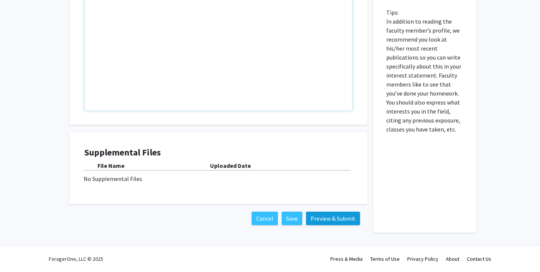 The height and width of the screenshot is (272, 540). What do you see at coordinates (111, 166) in the screenshot?
I see `b: File Name` at bounding box center [111, 166].